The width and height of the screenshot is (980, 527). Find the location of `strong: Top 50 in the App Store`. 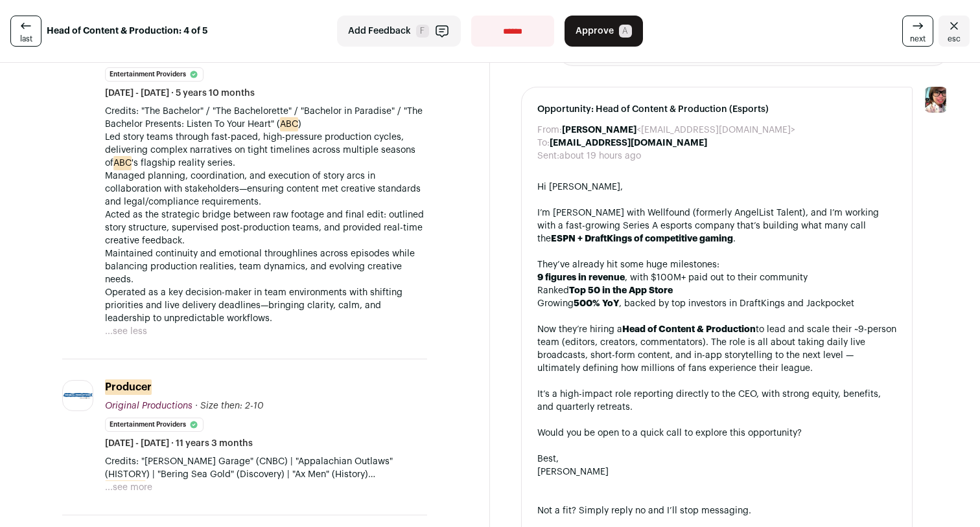

strong: Top 50 in the App Store is located at coordinates (621, 291).